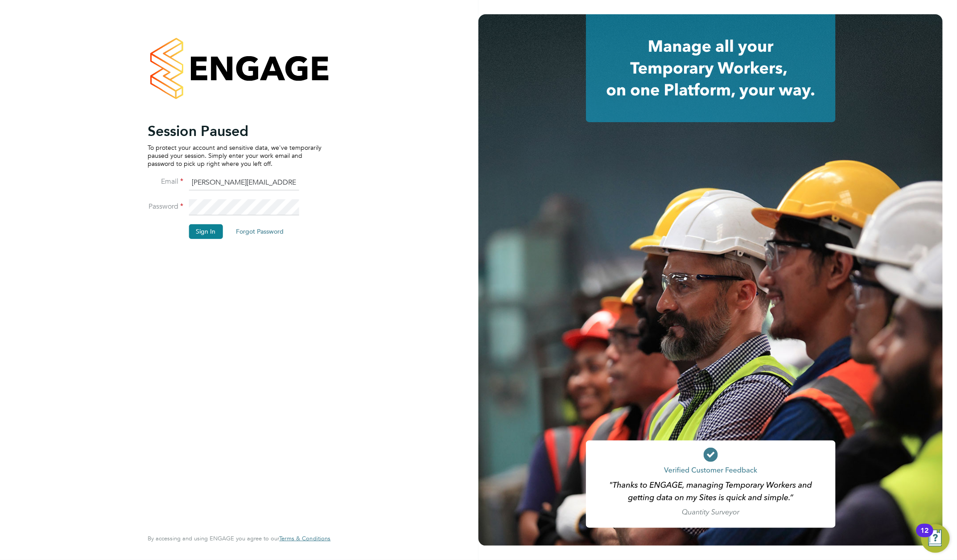 This screenshot has width=957, height=560. I want to click on label: Email, so click(165, 182).